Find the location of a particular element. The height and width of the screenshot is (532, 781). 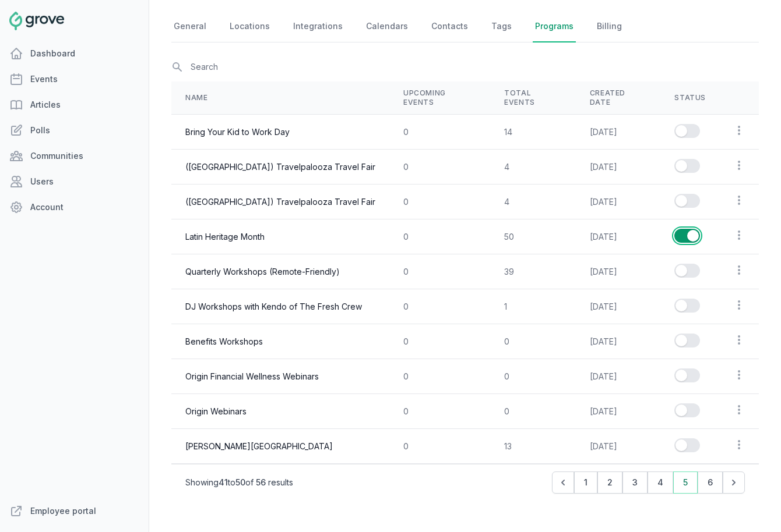

th: Total events is located at coordinates (532, 98).